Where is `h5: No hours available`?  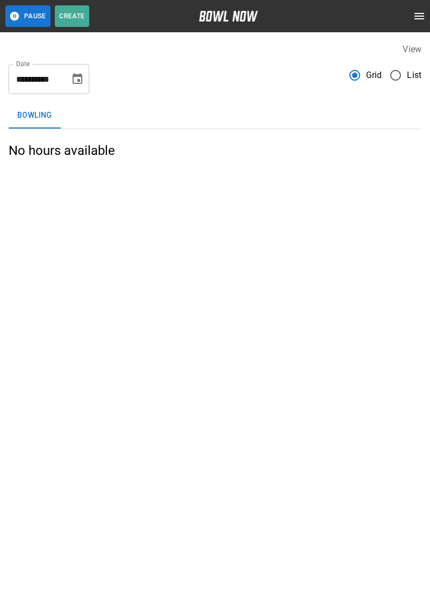
h5: No hours available is located at coordinates (62, 151).